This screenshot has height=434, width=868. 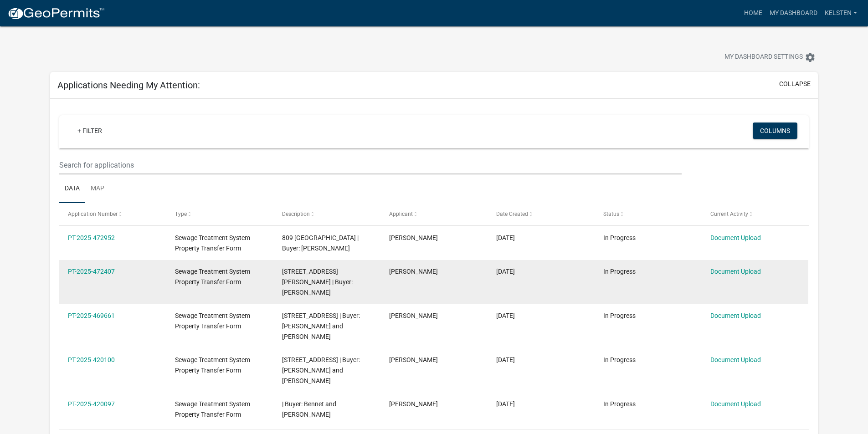 What do you see at coordinates (72, 189) in the screenshot?
I see `a: Data` at bounding box center [72, 189].